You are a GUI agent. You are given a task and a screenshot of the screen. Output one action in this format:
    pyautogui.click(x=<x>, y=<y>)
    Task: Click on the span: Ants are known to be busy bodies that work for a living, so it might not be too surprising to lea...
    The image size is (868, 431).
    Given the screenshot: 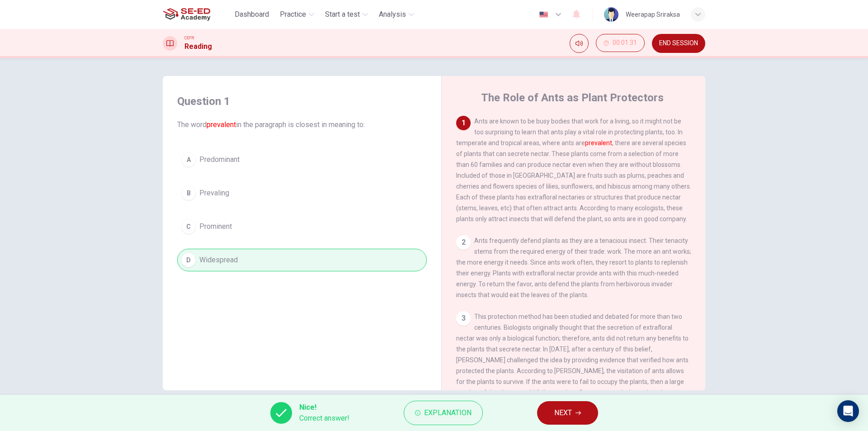 What is the action you would take?
    pyautogui.click(x=574, y=170)
    